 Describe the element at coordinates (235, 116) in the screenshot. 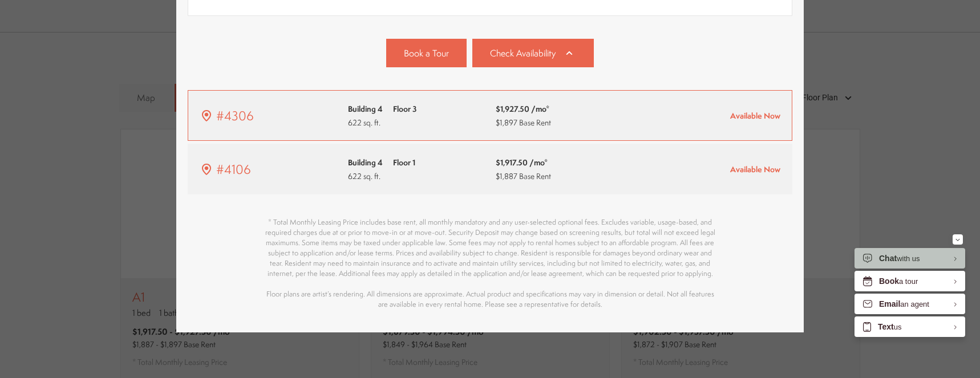

I see `span: #4306` at that location.